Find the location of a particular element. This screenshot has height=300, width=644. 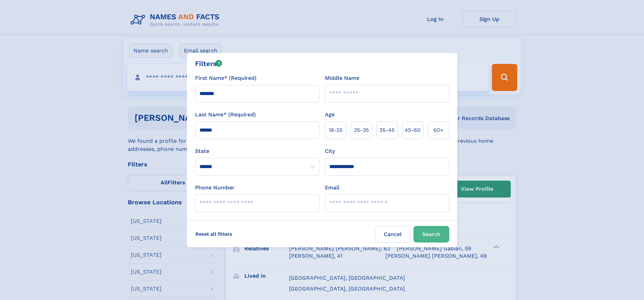

div: Filters is located at coordinates (208, 63).